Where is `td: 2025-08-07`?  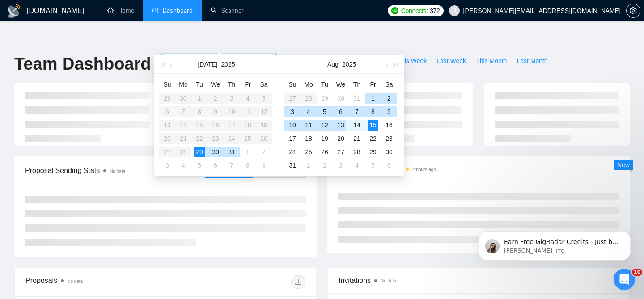
td: 2025-08-07 is located at coordinates (357, 112).